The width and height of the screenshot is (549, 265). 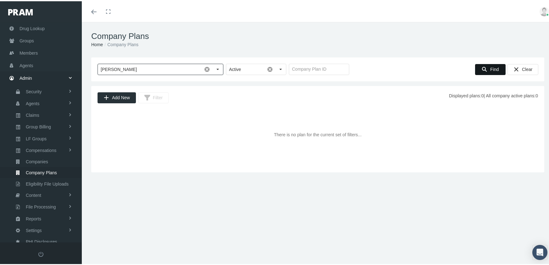 What do you see at coordinates (34, 230) in the screenshot?
I see `span: Settings` at bounding box center [34, 230].